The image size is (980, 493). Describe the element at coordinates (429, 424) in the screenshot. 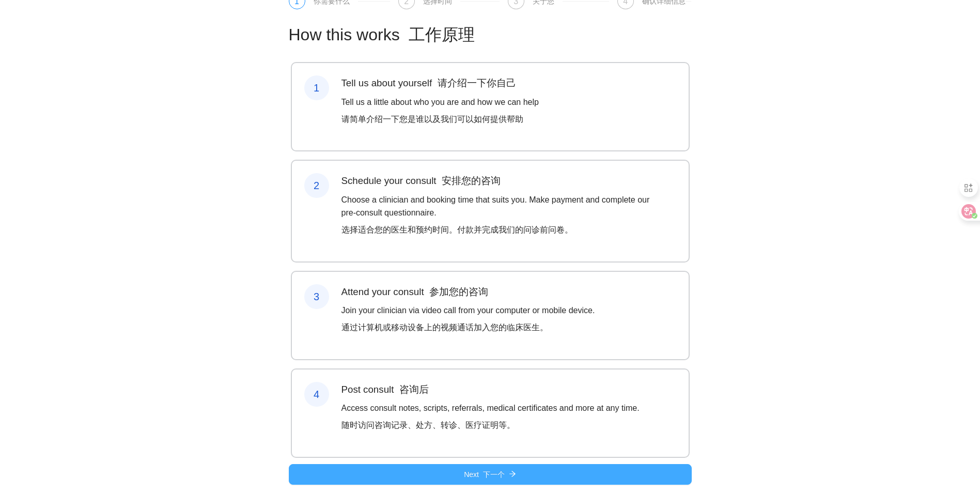

I see `font: 随时访问咨询记录、处方、转诊、医疗证明等。` at that location.